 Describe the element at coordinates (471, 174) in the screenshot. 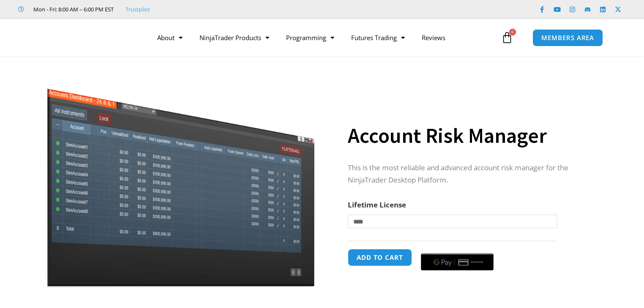

I see `p: This is the most reliable and advanced account risk manager for the NinjaTrader Desktop Platform.` at that location.